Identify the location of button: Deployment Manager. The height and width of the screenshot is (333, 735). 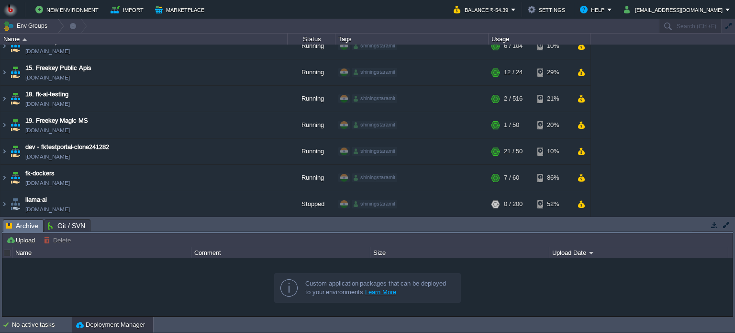
(111, 324).